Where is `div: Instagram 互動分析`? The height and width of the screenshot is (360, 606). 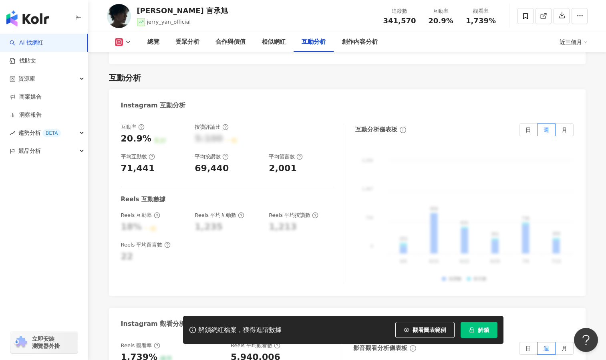 div: Instagram 互動分析 is located at coordinates (154, 105).